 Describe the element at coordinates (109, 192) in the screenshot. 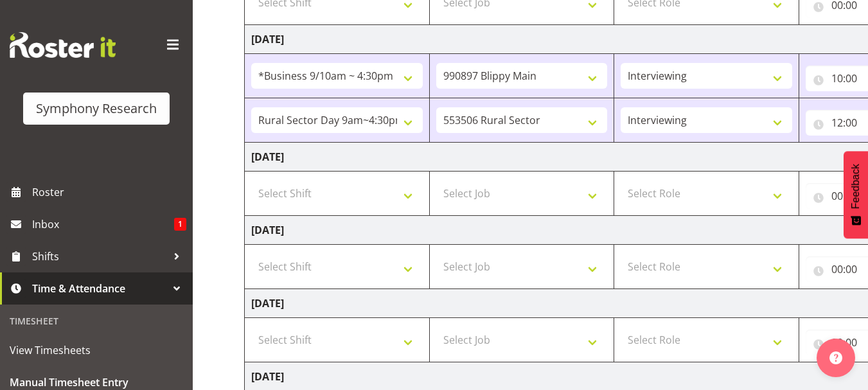

I see `span: Roster` at that location.